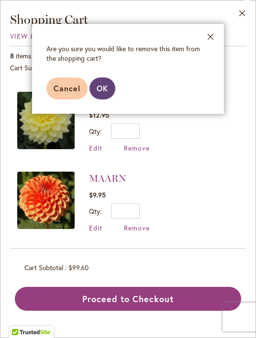 The image size is (256, 338). Describe the element at coordinates (128, 54) in the screenshot. I see `div: Are you sure you would like to remove this item from the shopping cart?` at that location.